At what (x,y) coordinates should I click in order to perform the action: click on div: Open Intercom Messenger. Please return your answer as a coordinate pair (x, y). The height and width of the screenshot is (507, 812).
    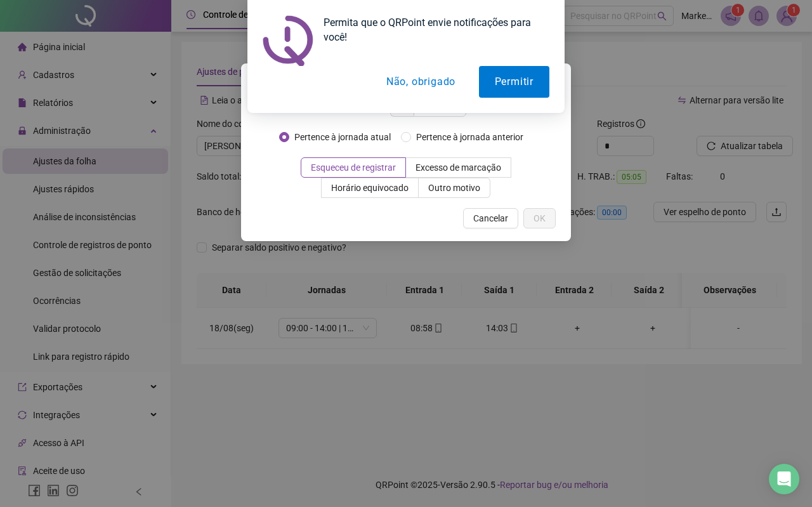
    Looking at the image, I should click on (784, 479).